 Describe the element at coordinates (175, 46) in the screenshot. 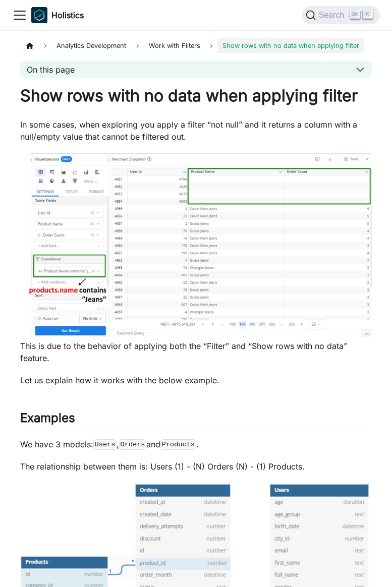

I see `span: Work with Filters` at that location.